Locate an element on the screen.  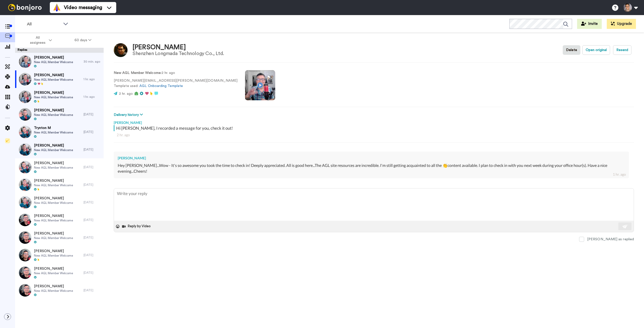
button: Open original is located at coordinates (596, 50).